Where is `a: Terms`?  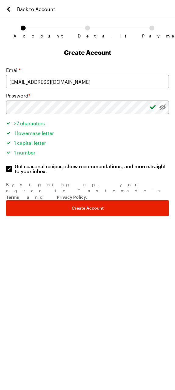 a: Terms is located at coordinates (12, 196).